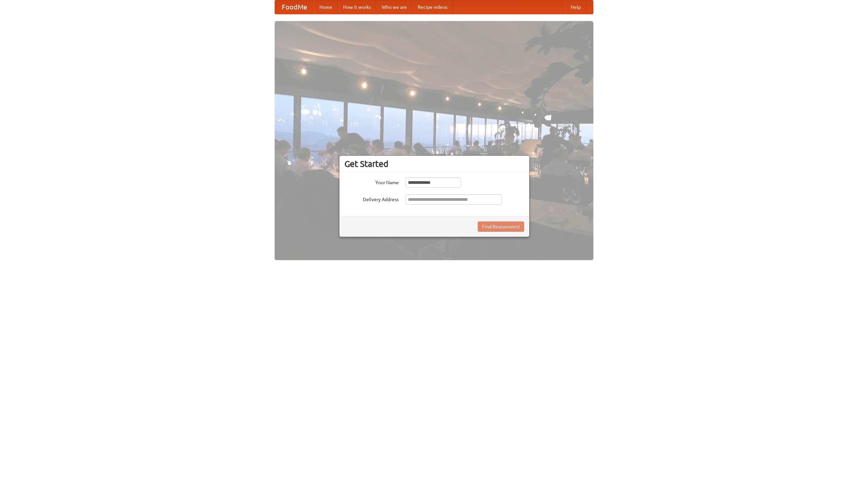 This screenshot has width=868, height=480. What do you see at coordinates (326, 7) in the screenshot?
I see `a: Home` at bounding box center [326, 7].